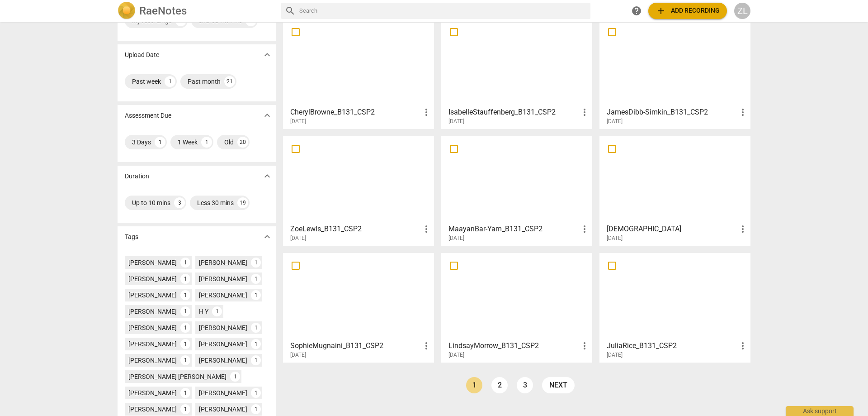 Image resolution: width=868 pixels, height=416 pixels. What do you see at coordinates (637, 11) in the screenshot?
I see `span: help` at bounding box center [637, 11].